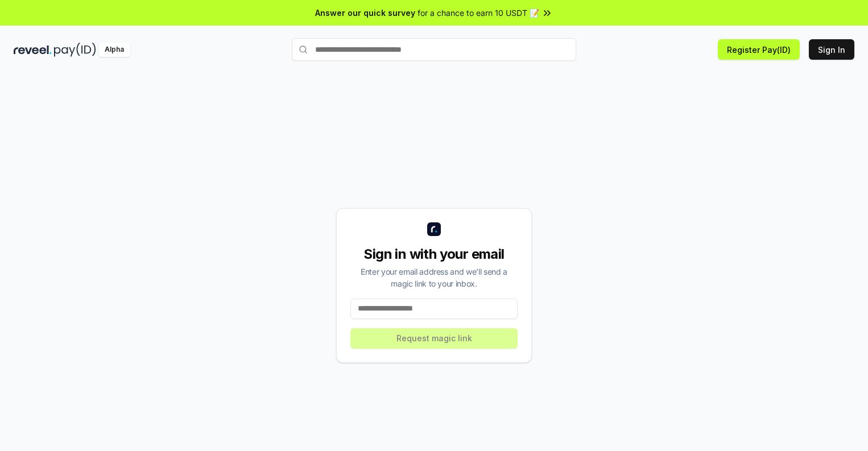  I want to click on img: pay_id, so click(75, 49).